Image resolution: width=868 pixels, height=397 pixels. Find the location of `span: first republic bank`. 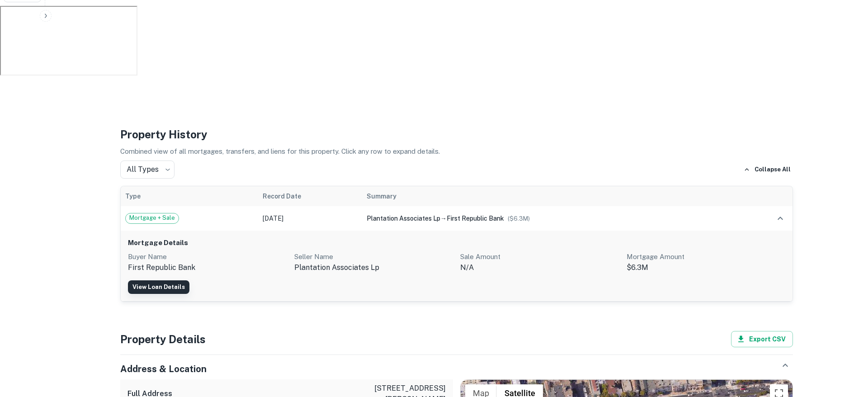

span: first republic bank is located at coordinates (475, 218).